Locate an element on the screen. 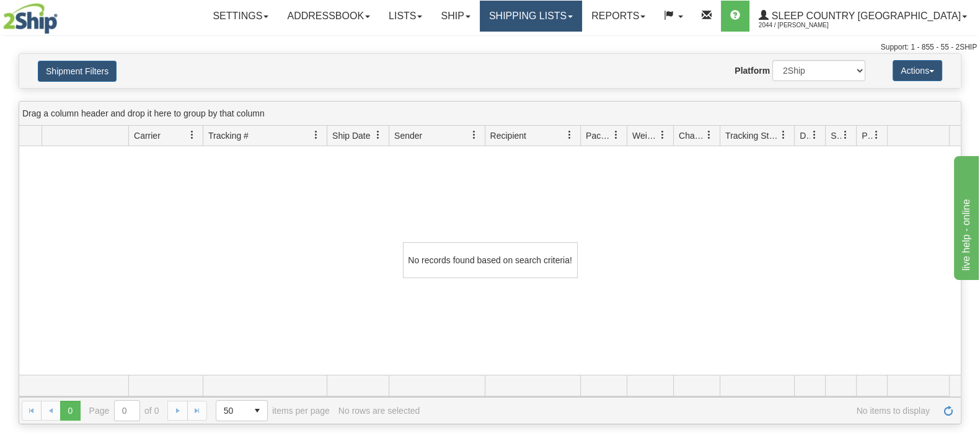 The width and height of the screenshot is (980, 433). span: Packages is located at coordinates (599, 135).